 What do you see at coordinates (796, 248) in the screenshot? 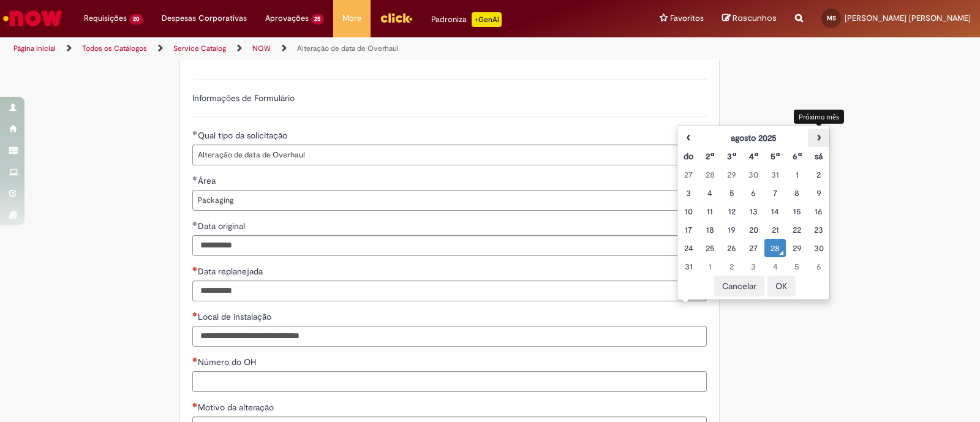
I see `div: 29 August 2025 Friday` at bounding box center [796, 248].